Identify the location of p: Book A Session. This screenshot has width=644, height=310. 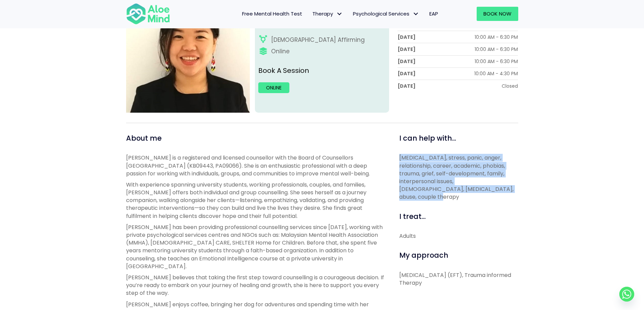
(322, 71).